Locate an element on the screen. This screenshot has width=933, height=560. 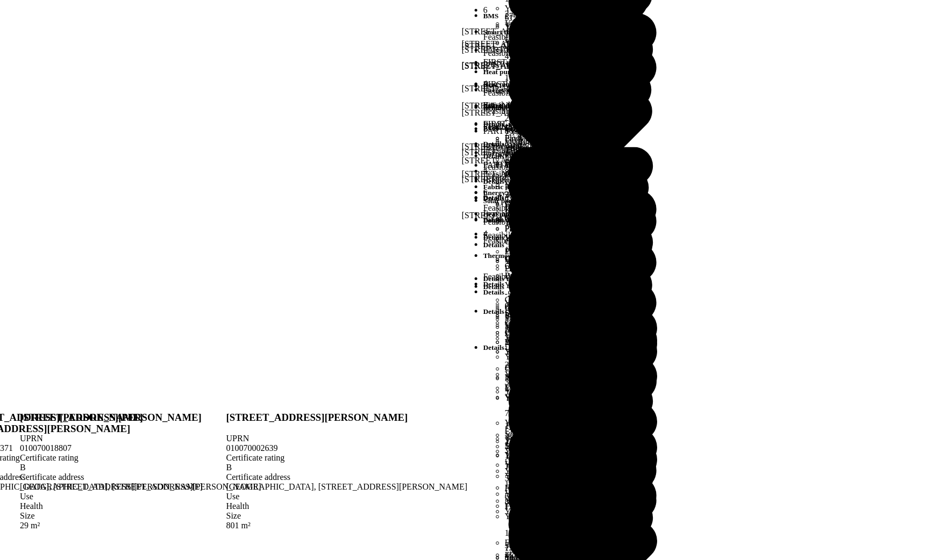
li: Solar: is located at coordinates (578, 313).